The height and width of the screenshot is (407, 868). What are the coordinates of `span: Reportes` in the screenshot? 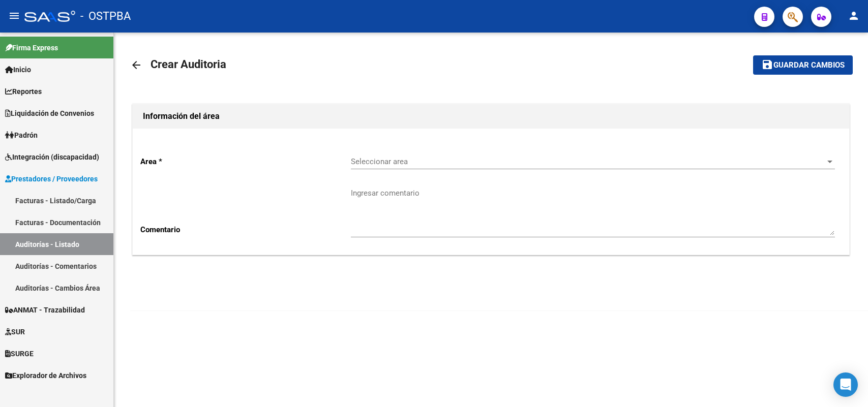 It's located at (23, 91).